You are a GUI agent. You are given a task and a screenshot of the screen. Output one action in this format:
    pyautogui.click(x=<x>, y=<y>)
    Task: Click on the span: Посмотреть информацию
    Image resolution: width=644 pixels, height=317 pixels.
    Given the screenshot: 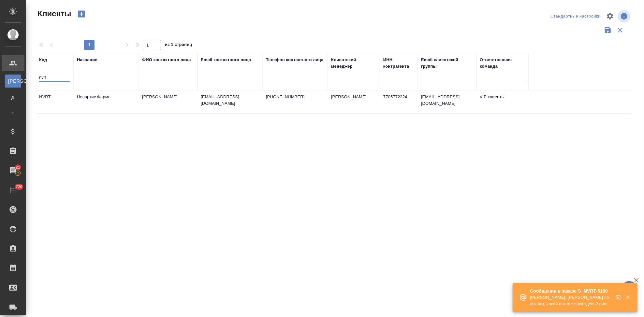 What is the action you would take?
    pyautogui.click(x=625, y=16)
    